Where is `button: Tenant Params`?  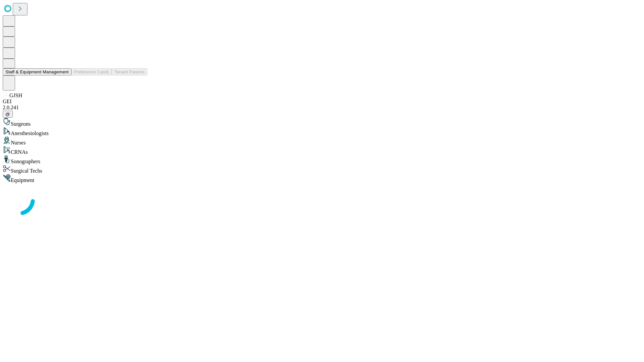
button: Tenant Params is located at coordinates (130, 72).